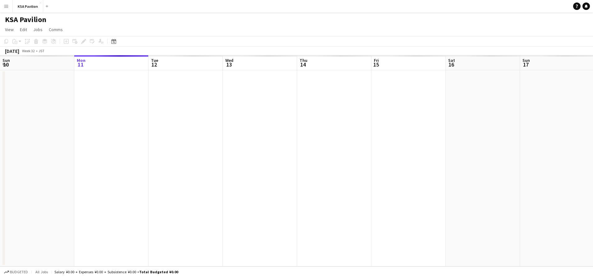 The height and width of the screenshot is (277, 593). I want to click on h1: KSA Pavilion, so click(26, 20).